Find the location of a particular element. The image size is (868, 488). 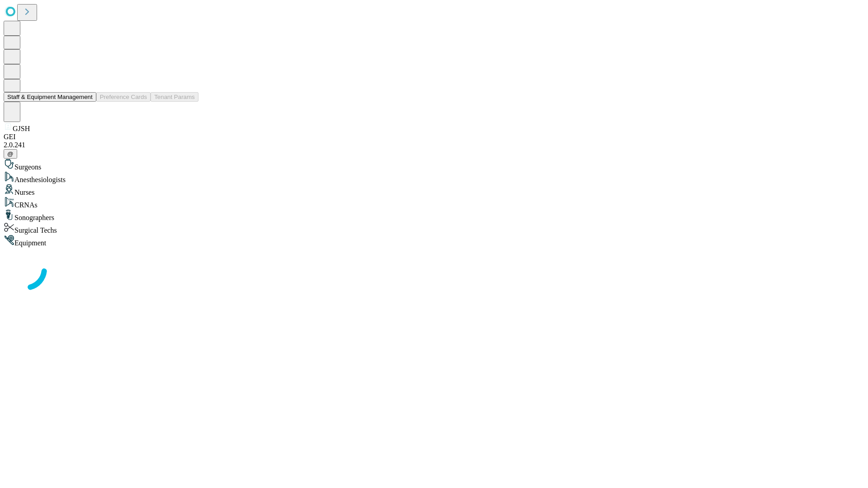

button: Preference Cards is located at coordinates (124, 97).